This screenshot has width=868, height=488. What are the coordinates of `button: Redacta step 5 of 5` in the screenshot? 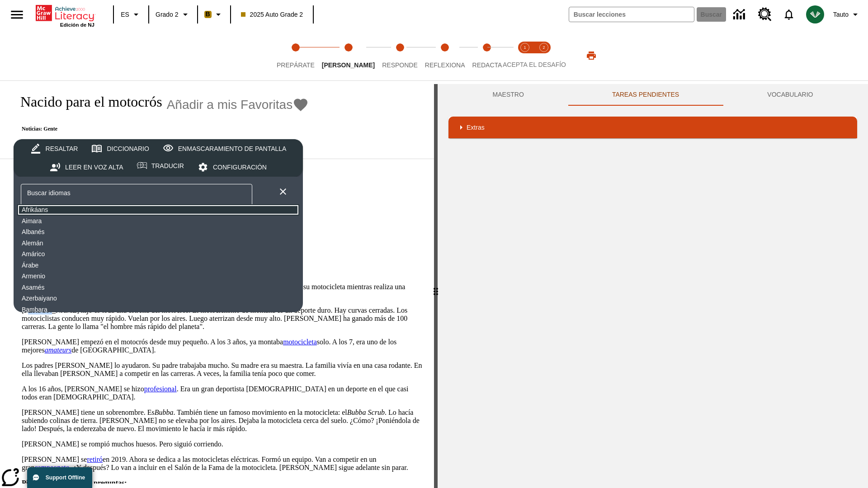 It's located at (487, 56).